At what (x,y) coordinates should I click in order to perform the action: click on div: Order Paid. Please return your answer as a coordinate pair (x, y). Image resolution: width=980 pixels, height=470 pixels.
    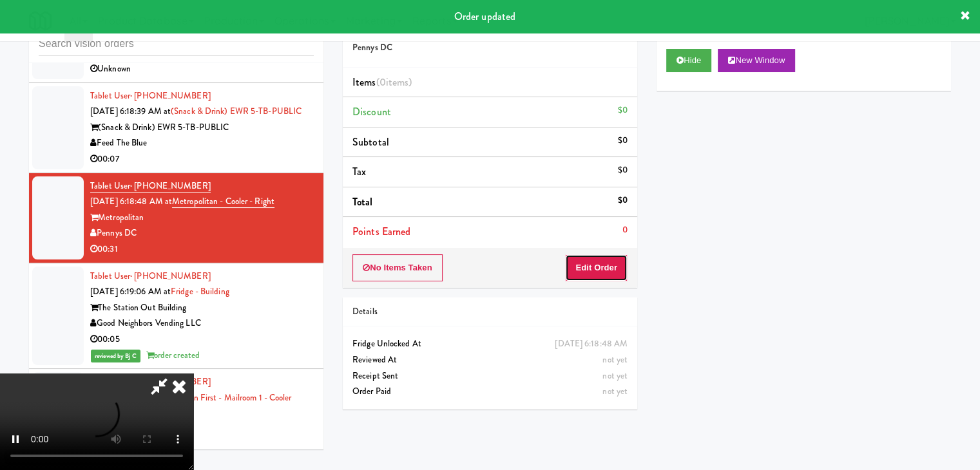
    Looking at the image, I should click on (490, 392).